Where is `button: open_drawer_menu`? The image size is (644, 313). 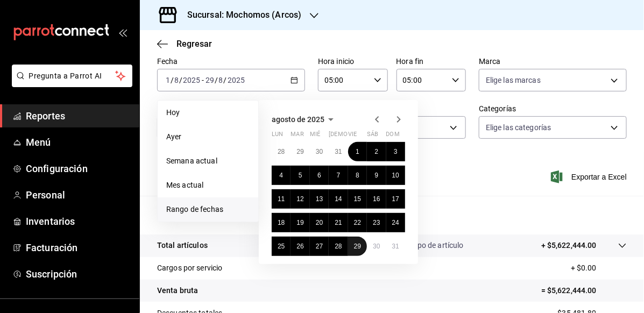
button: open_drawer_menu is located at coordinates (123, 33).